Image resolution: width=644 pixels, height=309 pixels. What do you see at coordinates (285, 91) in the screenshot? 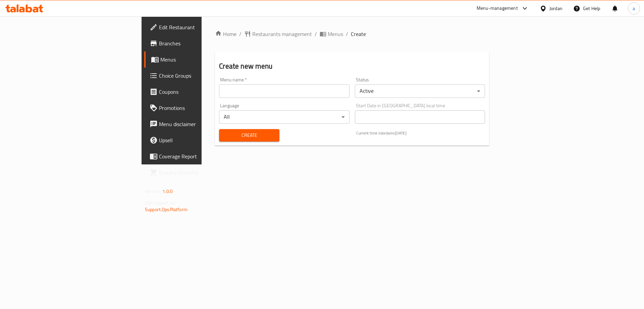
I see `input: Please enter Menu name` at bounding box center [285, 91].